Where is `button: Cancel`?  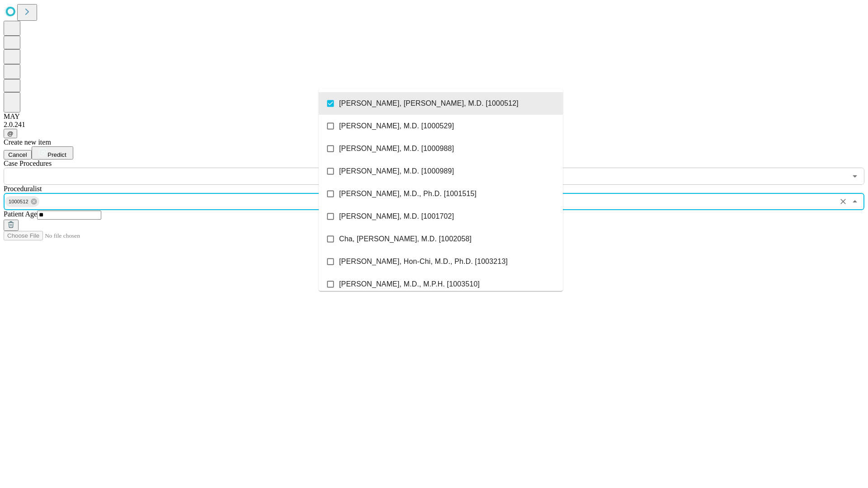
button: Cancel is located at coordinates (17, 154).